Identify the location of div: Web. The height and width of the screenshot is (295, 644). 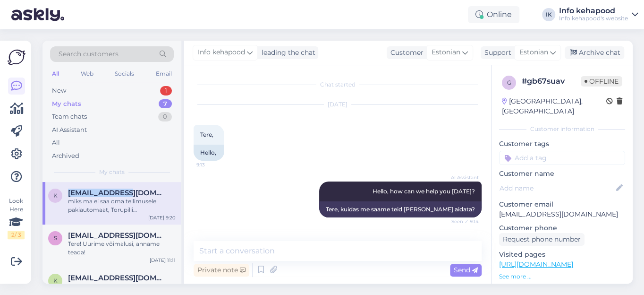
(87, 73).